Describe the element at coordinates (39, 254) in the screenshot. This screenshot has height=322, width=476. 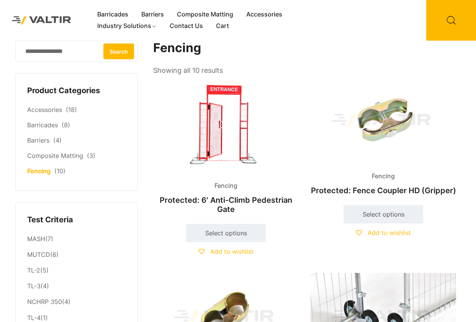
I see `a: MUTCD` at that location.